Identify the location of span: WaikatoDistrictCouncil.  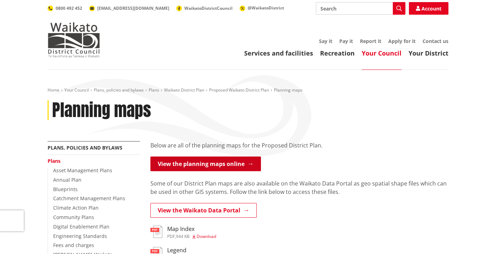
(209, 8).